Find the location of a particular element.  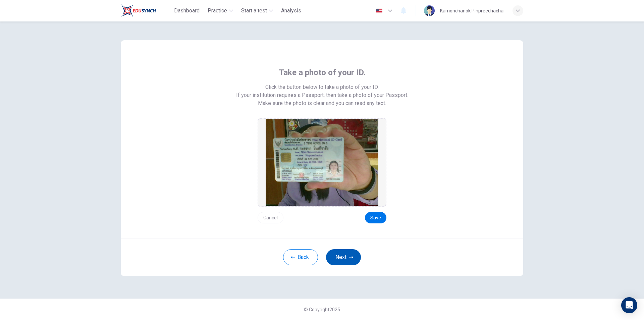

button: Dashboard is located at coordinates (187, 11).